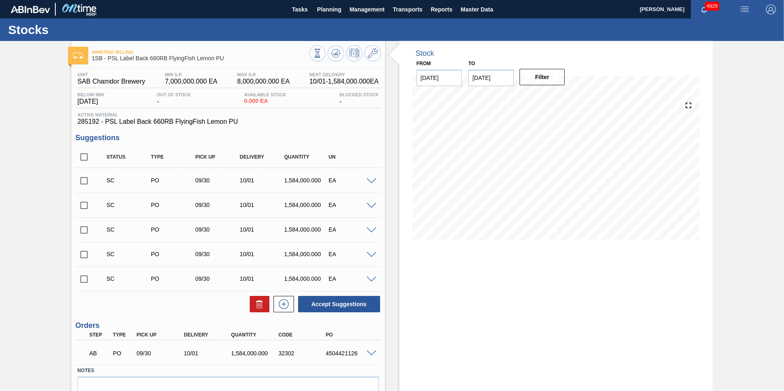 Image resolution: width=784 pixels, height=391 pixels. What do you see at coordinates (78, 55) in the screenshot?
I see `img: Ícone` at bounding box center [78, 55].